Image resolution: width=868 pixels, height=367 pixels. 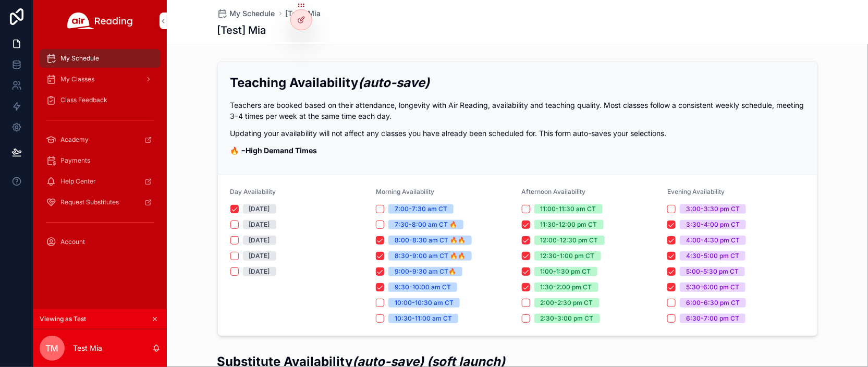 I want to click on div: 8:00-8:30 am CT 🔥🔥, so click(x=431, y=241).